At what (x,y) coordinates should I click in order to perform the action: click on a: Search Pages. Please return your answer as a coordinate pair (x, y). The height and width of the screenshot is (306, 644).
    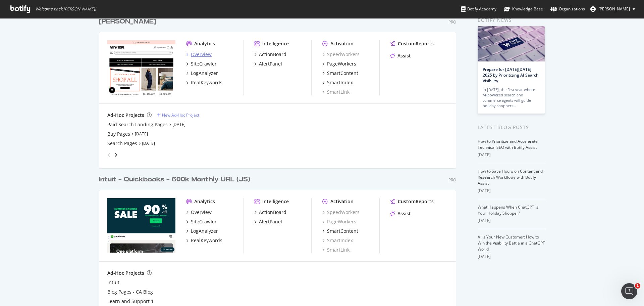
    Looking at the image, I should click on (122, 143).